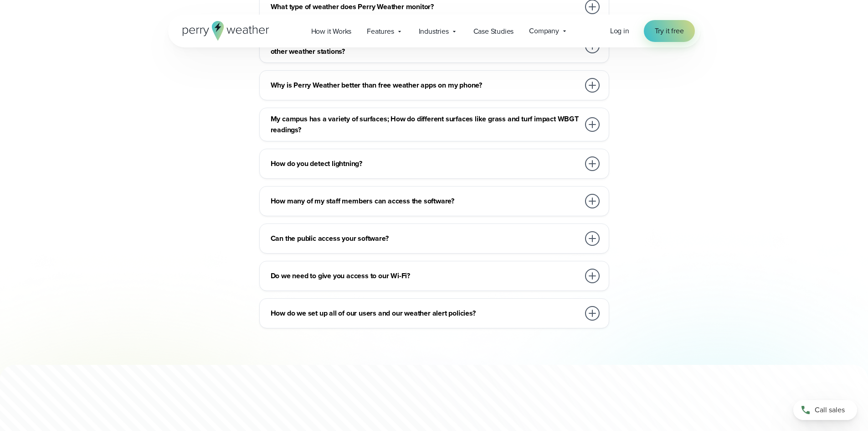  I want to click on h3: How many of my staff members can access the software?, so click(425, 201).